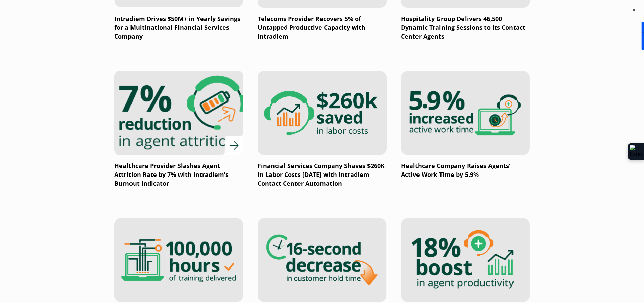 The height and width of the screenshot is (303, 644). I want to click on a: Healthcare Provider Slashes Agent Attrition Rate by 7% with Intradiem’s Burnout Indicator, so click(179, 129).